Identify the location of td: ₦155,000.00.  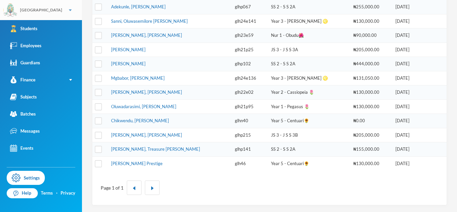
(371, 149).